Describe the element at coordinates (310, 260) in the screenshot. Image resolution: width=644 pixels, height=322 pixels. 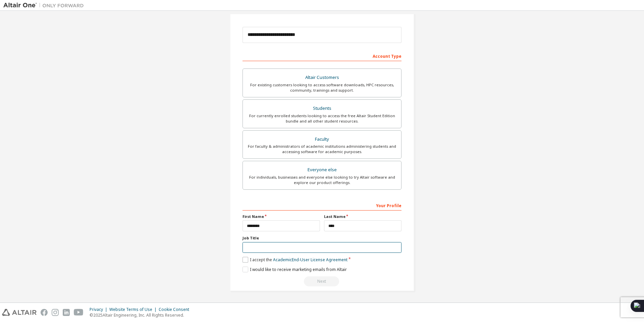
I see `a: Academic End-User License Agreement` at that location.